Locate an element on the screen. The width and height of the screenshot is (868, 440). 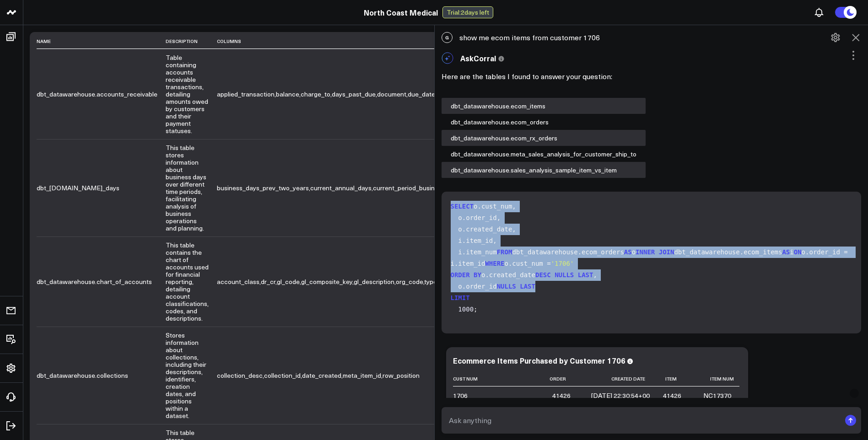
span: FROM is located at coordinates (505, 252).